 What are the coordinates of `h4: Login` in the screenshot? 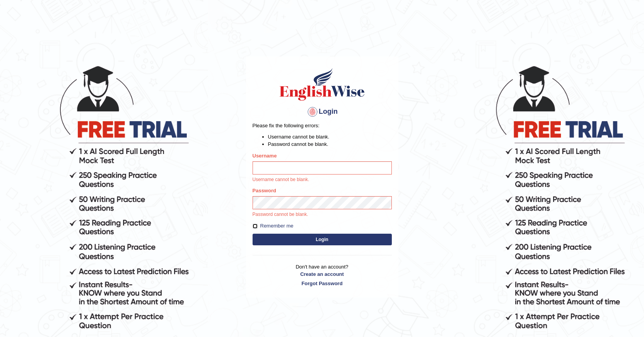 It's located at (322, 112).